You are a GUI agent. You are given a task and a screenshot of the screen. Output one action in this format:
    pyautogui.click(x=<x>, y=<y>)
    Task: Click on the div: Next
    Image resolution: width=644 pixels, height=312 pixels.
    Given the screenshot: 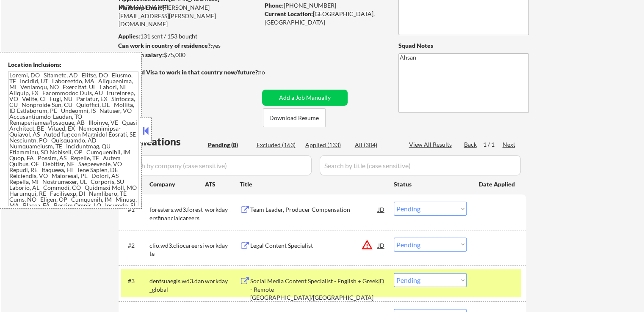 What is the action you would take?
    pyautogui.click(x=509, y=144)
    